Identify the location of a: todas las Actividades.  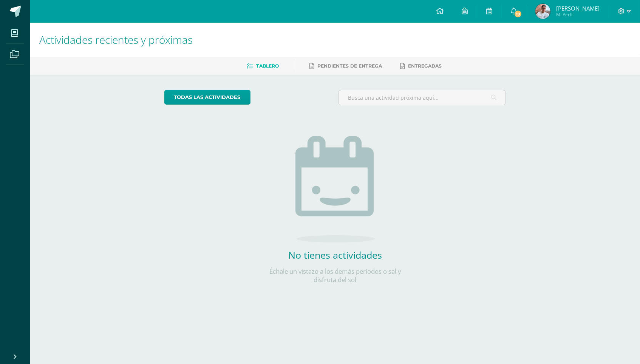
(207, 97).